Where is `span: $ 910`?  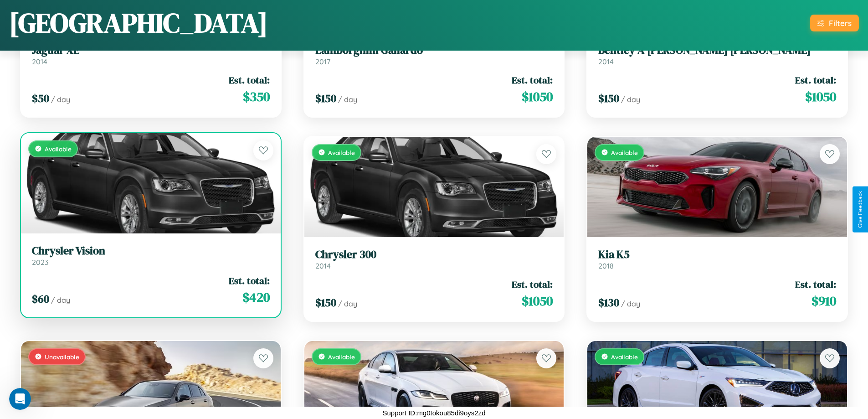
span: $ 910 is located at coordinates (824, 301).